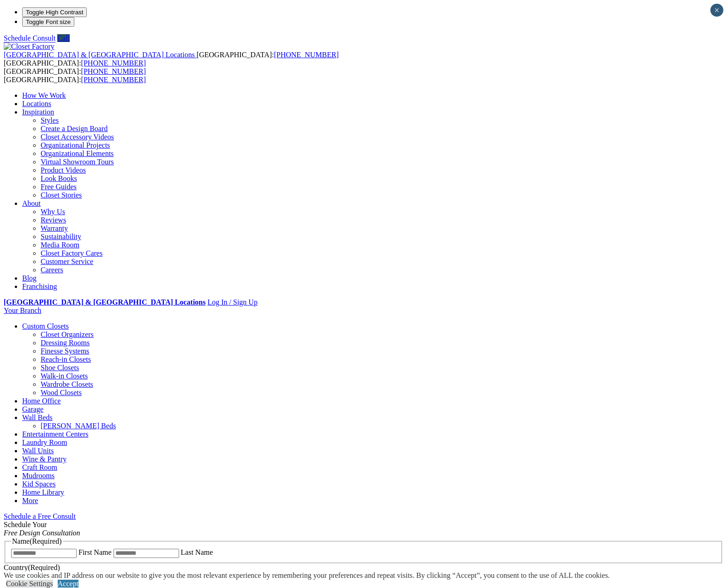 This screenshot has height=588, width=727. What do you see at coordinates (44, 95) in the screenshot?
I see `a: How We Work` at bounding box center [44, 95].